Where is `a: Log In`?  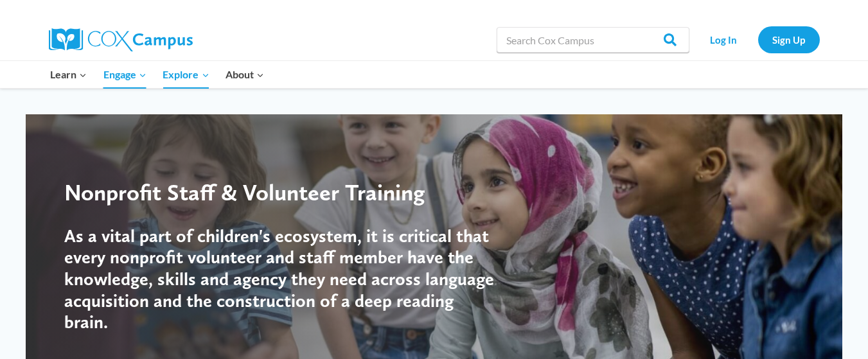
a: Log In is located at coordinates (724, 39).